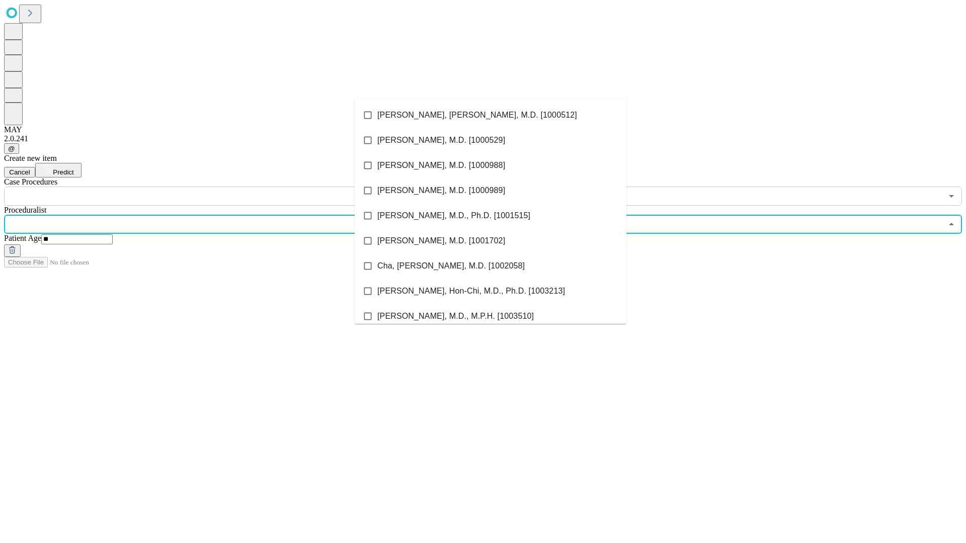  What do you see at coordinates (25, 210) in the screenshot?
I see `span: Proceduralist` at bounding box center [25, 210].